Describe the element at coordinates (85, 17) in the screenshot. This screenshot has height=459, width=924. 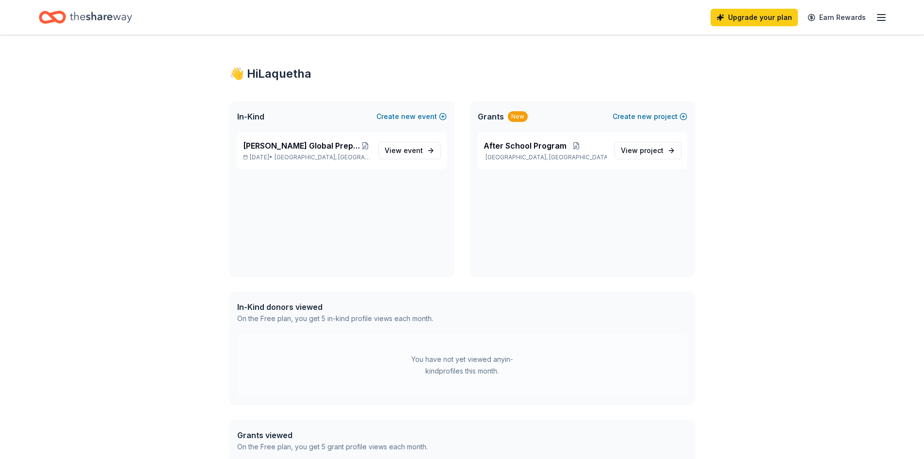
I see `a: Home` at that location.